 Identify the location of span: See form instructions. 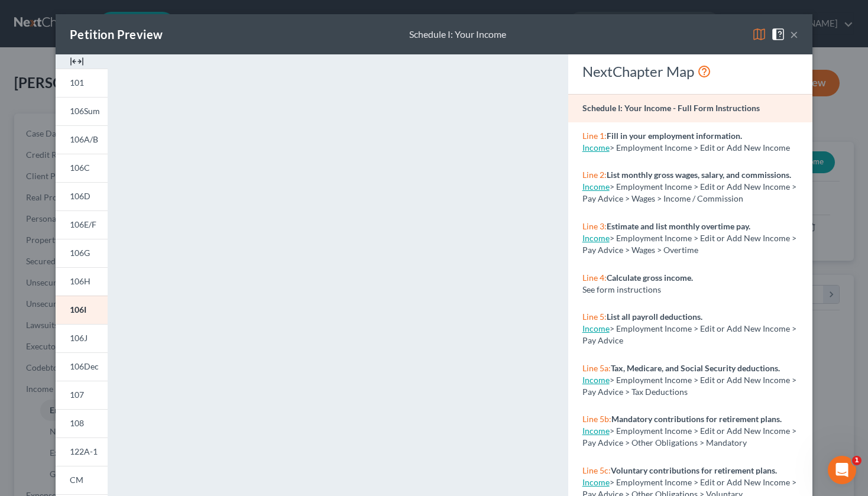
(621, 289).